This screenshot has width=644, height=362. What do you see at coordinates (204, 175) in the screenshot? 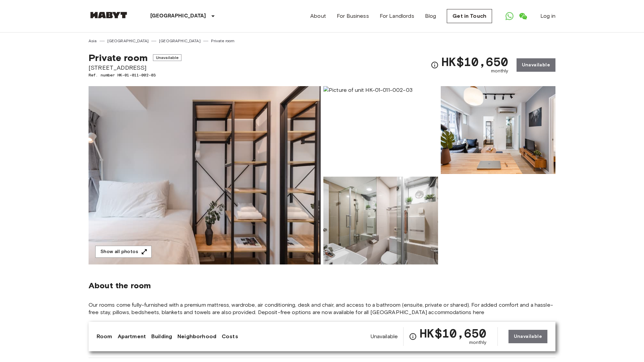
I see `img: Marketing picture of unit HK-01-011-002-03` at bounding box center [204, 175].